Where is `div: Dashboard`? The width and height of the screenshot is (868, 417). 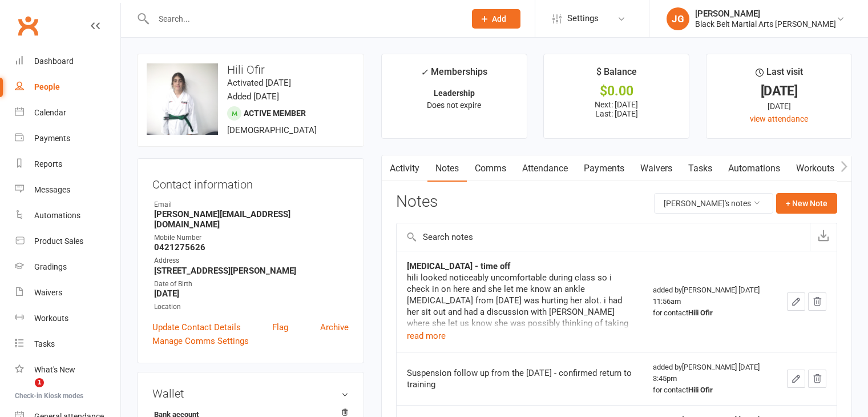 div: Dashboard is located at coordinates (53, 61).